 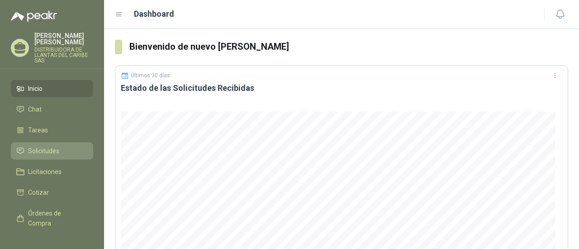 I want to click on h3: Estado de las Solicitudes Recibidas, so click(x=342, y=88).